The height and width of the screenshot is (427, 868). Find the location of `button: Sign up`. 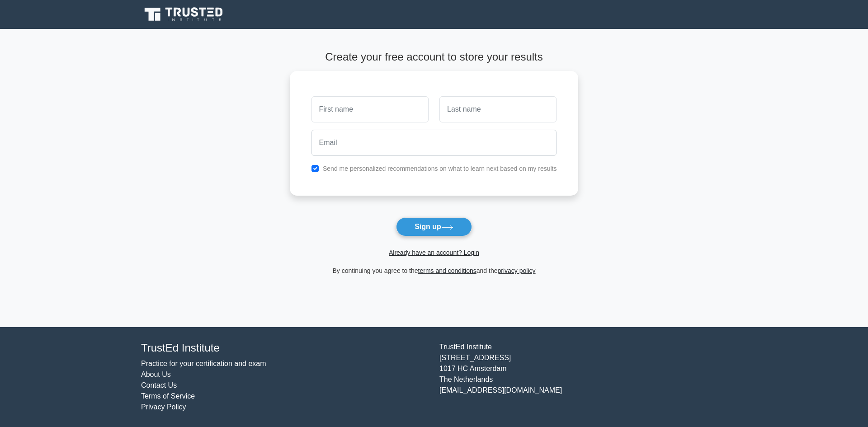

button: Sign up is located at coordinates (434, 227).